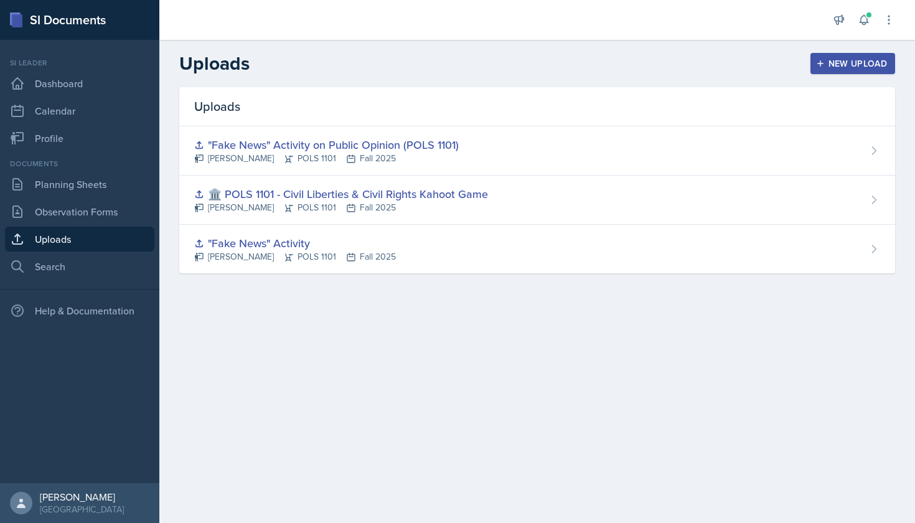  What do you see at coordinates (80, 138) in the screenshot?
I see `a: Profile` at bounding box center [80, 138].